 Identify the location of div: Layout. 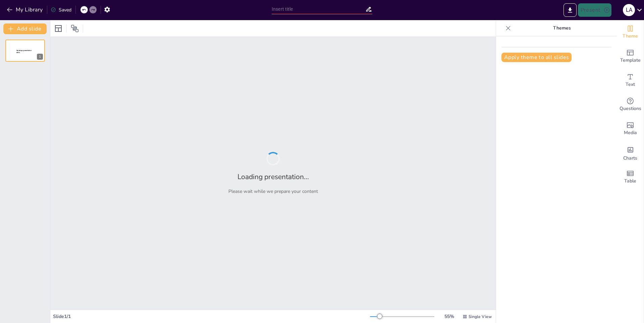
(59, 28).